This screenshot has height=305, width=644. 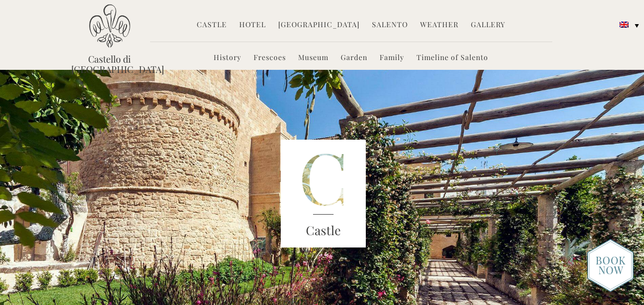 I want to click on img: castle-letter.png, so click(x=323, y=193).